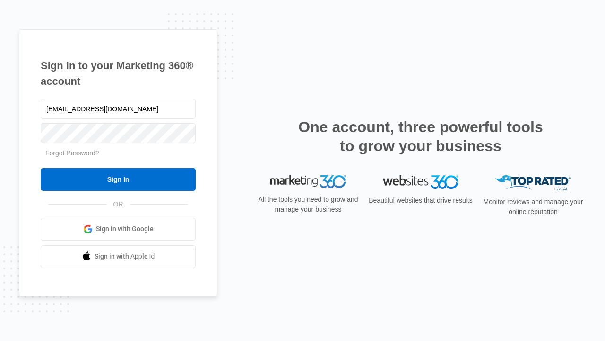  Describe the element at coordinates (118, 179) in the screenshot. I see `input: Sign In` at that location.